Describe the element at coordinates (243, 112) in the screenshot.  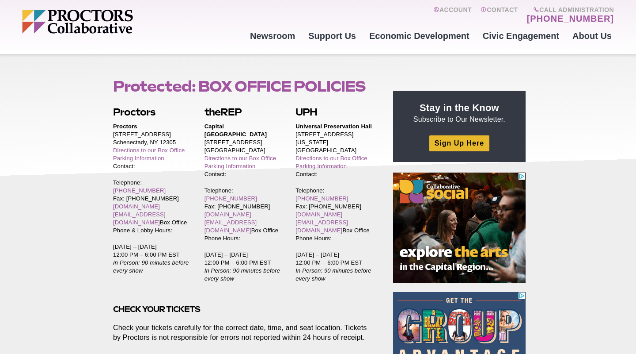
I see `h2: theREP` at that location.